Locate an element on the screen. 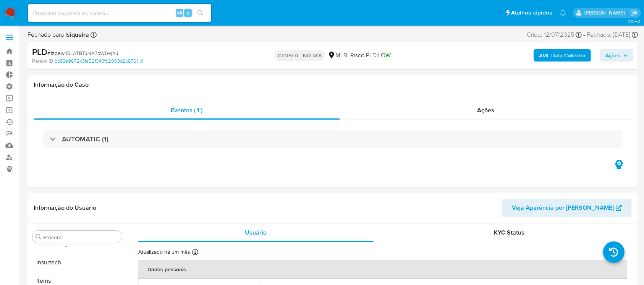 Image resolution: width=644 pixels, height=285 pixels. h1: Informação do Caso is located at coordinates (333, 85).